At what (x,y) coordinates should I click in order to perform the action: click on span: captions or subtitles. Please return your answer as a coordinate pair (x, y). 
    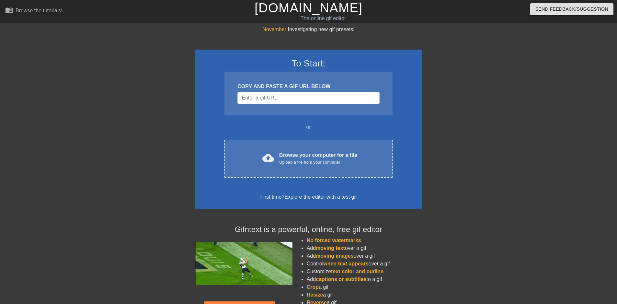
    Looking at the image, I should click on (341, 279).